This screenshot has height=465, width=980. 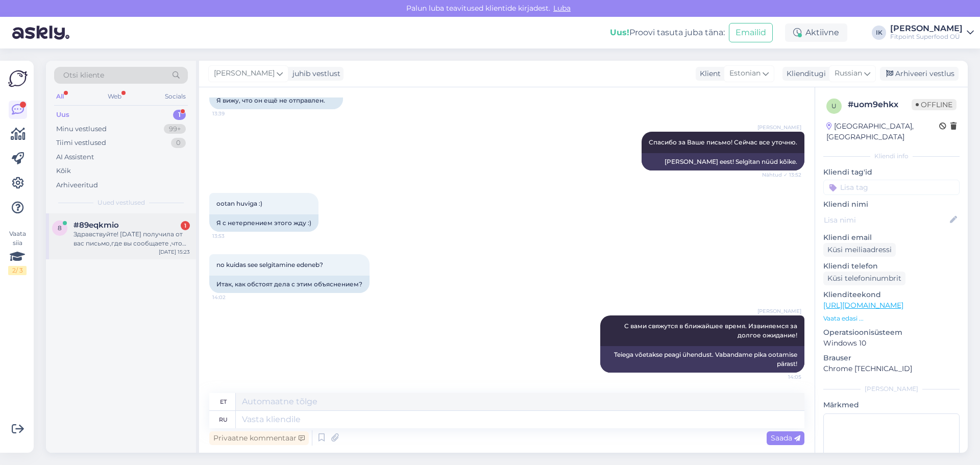 I want to click on div: Web, so click(x=114, y=97).